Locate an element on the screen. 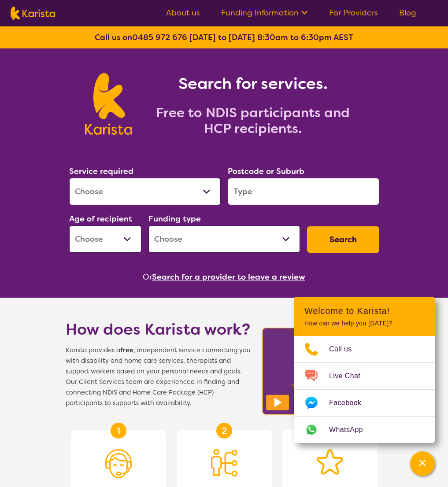  b: free is located at coordinates (127, 350).